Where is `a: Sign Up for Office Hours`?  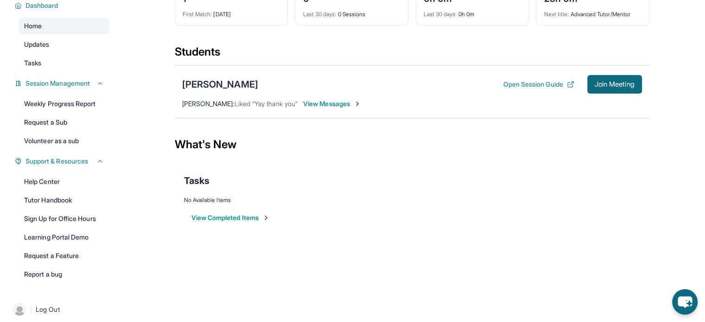
a: Sign Up for Office Hours is located at coordinates (64, 219).